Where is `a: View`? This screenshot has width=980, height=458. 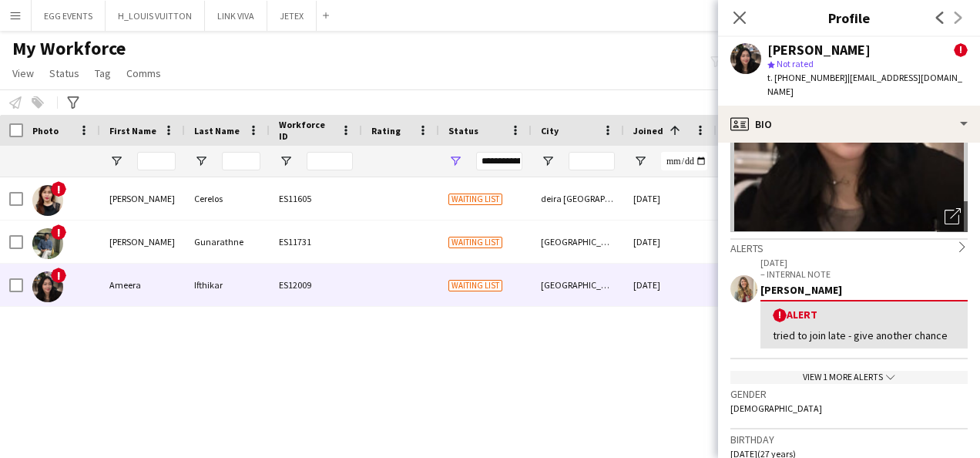 a: View is located at coordinates (23, 73).